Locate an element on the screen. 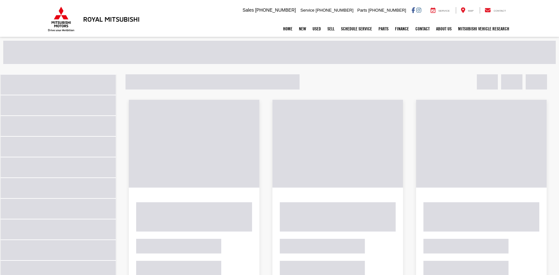 This screenshot has height=275, width=559. a: Finance is located at coordinates (402, 29).